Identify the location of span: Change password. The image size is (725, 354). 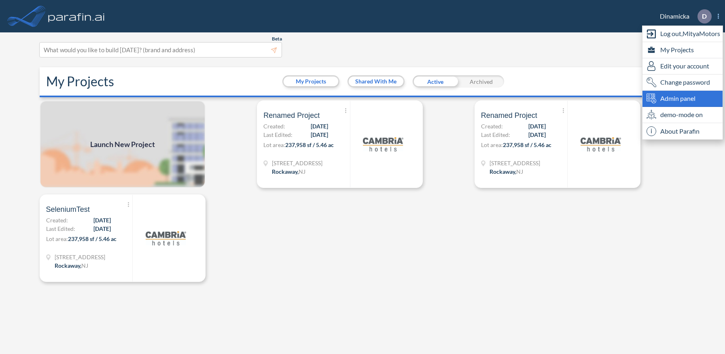
(685, 82).